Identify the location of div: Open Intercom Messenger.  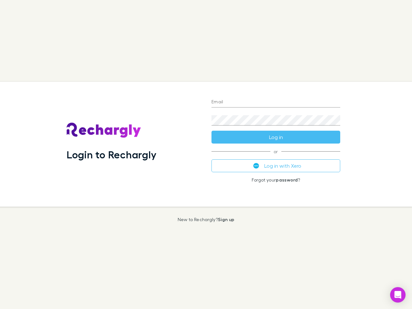
(398, 295).